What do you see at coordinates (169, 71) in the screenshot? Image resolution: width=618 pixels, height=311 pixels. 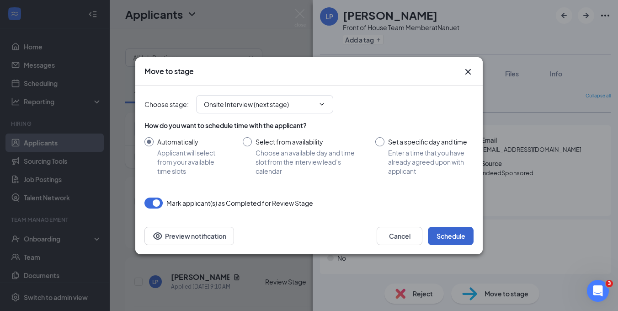 I see `h3: Move to stage` at bounding box center [169, 71].